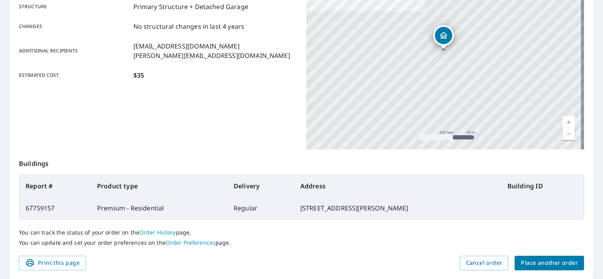 The image size is (603, 279). I want to click on a: Order Preferences, so click(191, 243).